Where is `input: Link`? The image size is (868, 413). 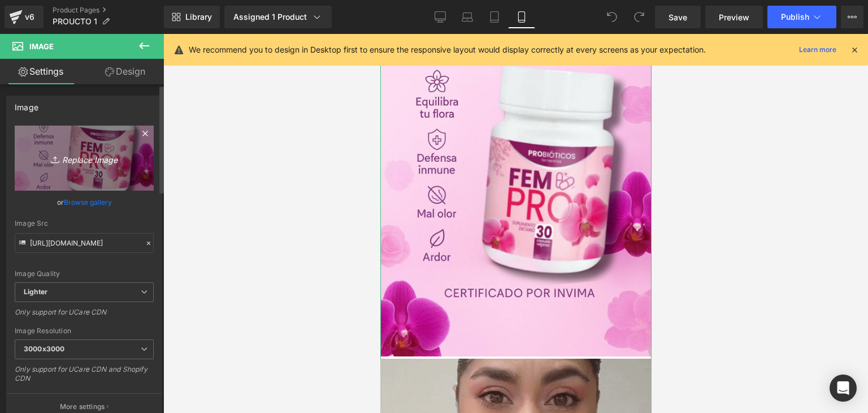
input: Link is located at coordinates (84, 242).